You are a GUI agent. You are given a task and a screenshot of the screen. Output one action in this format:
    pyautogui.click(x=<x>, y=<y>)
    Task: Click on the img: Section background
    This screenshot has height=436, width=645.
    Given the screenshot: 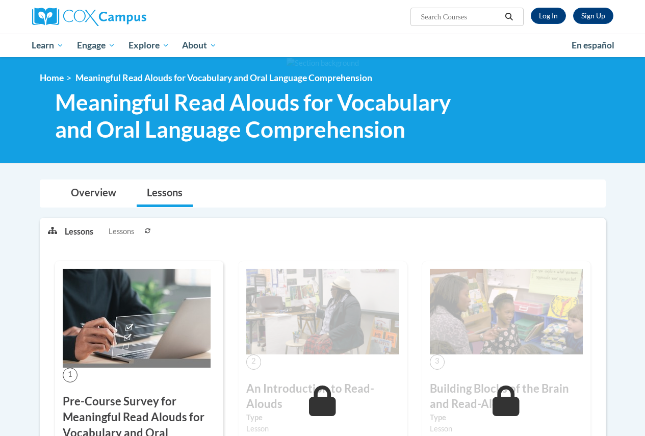 What is the action you would take?
    pyautogui.click(x=323, y=63)
    